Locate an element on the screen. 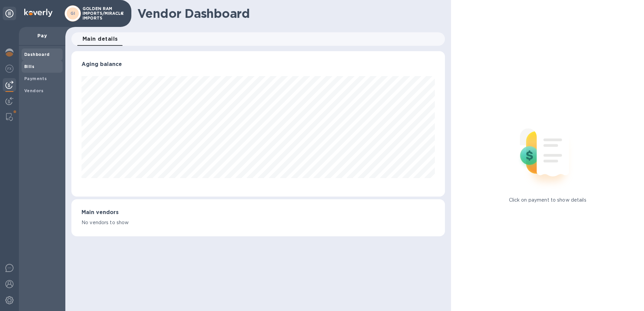 The height and width of the screenshot is (311, 644). h3: Aging balance is located at coordinates (258, 64).